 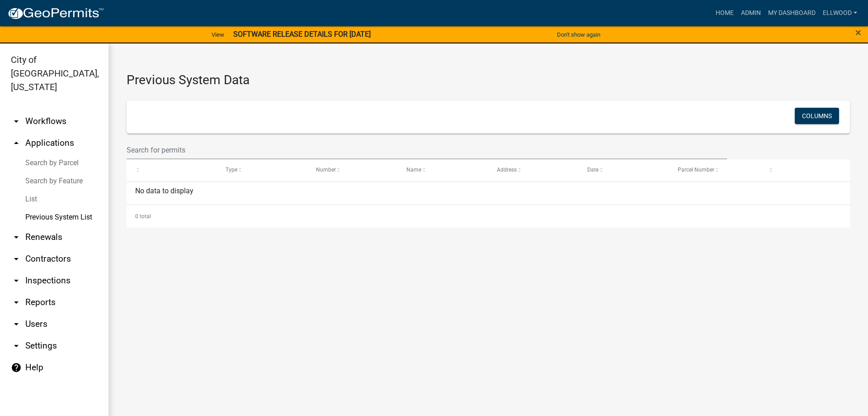 What do you see at coordinates (751, 13) in the screenshot?
I see `a: Admin` at bounding box center [751, 13].